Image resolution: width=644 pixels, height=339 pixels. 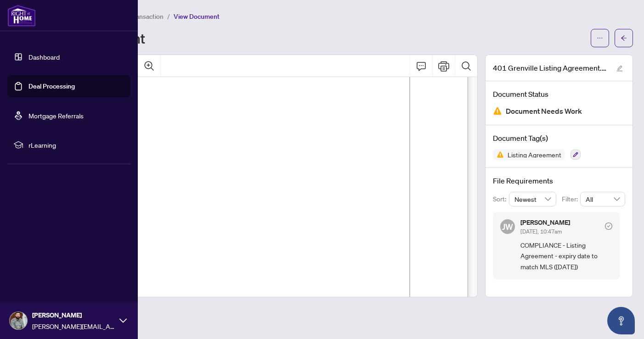 What do you see at coordinates (550, 68) in the screenshot?
I see `span: 401 Grenville Listing Agreement.pdf` at bounding box center [550, 68].